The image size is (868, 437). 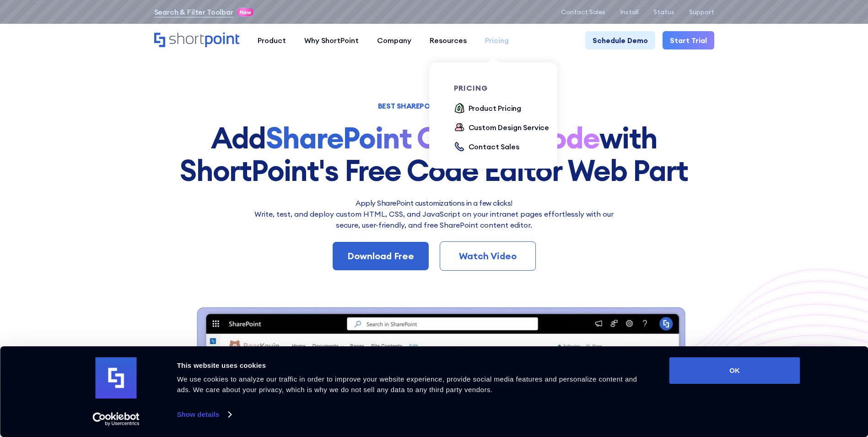 What do you see at coordinates (434, 219) in the screenshot?
I see `p: Write, test, and deploy custom HTML, CSS, and JavaScript on your intranet pages effortlessly wi﻿t...` at bounding box center [434, 219].